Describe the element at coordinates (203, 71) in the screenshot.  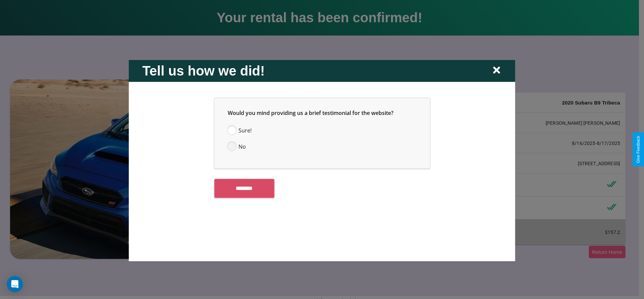
I see `h2: Tell us how we did!` at that location.